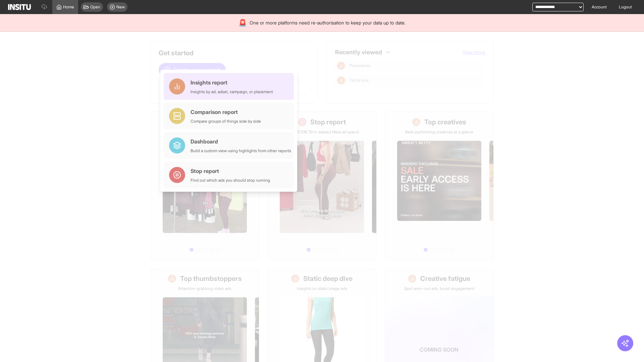  I want to click on div: Comparison report, so click(226, 112).